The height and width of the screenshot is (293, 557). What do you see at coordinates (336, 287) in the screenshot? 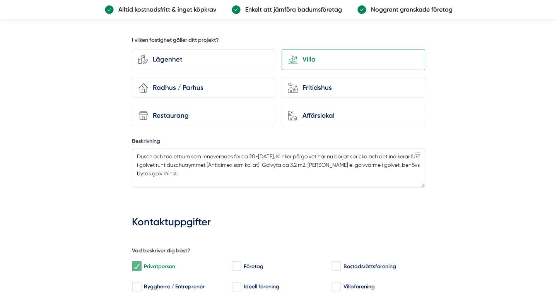
I see `input: Villaförening` at bounding box center [336, 287].